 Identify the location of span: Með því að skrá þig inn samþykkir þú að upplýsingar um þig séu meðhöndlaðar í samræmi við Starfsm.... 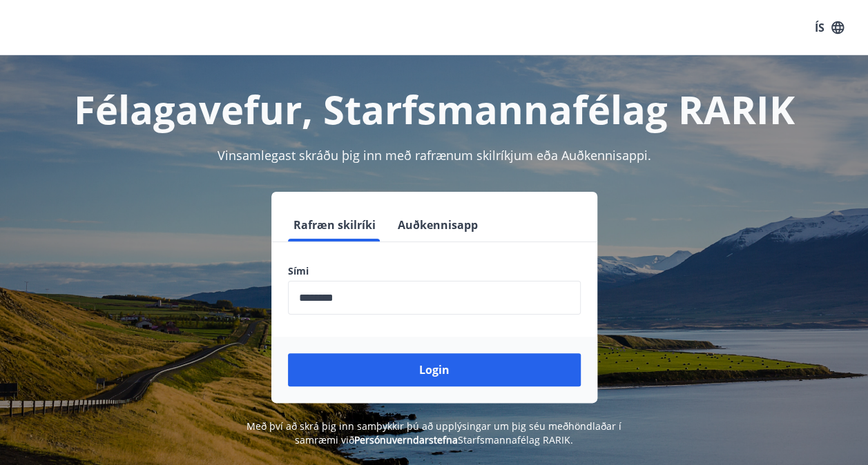
(434, 432).